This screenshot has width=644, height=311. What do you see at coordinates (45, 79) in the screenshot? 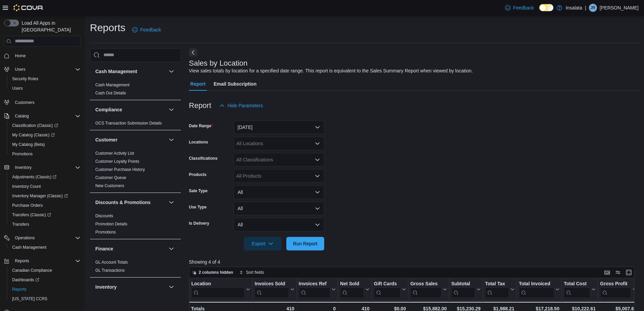
I see `span: Security Roles` at bounding box center [45, 79].